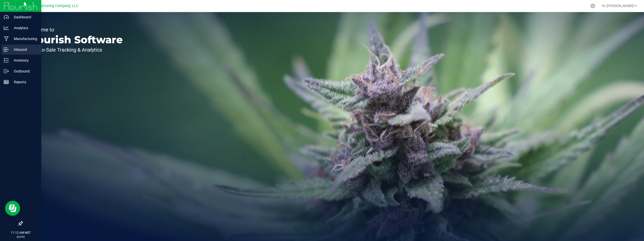 The width and height of the screenshot is (644, 241). I want to click on p: Seed-to-Sale Tracking & Analytics, so click(75, 50).